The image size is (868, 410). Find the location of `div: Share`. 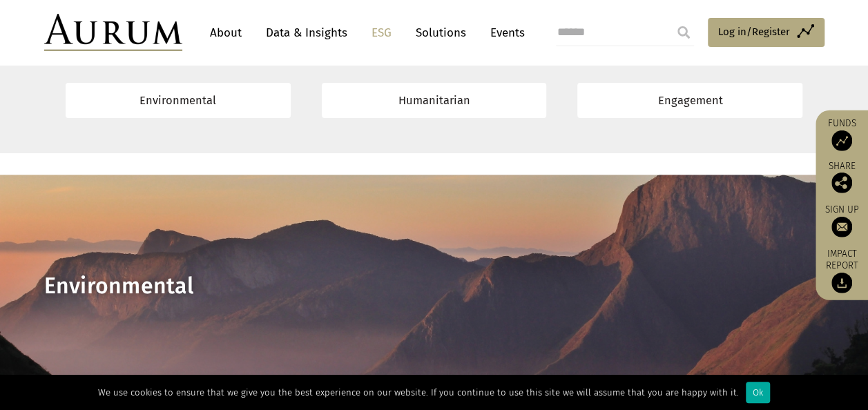

div: Share is located at coordinates (842, 178).